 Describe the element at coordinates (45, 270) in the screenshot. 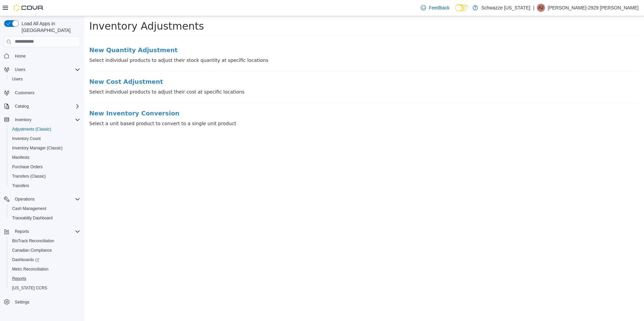

I see `button: Metrc Reconciliation` at that location.